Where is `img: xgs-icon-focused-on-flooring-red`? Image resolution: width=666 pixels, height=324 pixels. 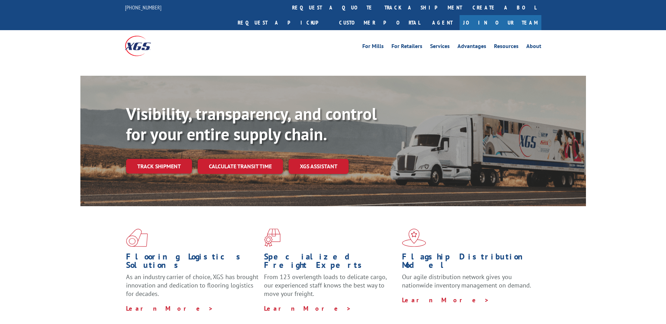 img: xgs-icon-focused-on-flooring-red is located at coordinates (272, 238).